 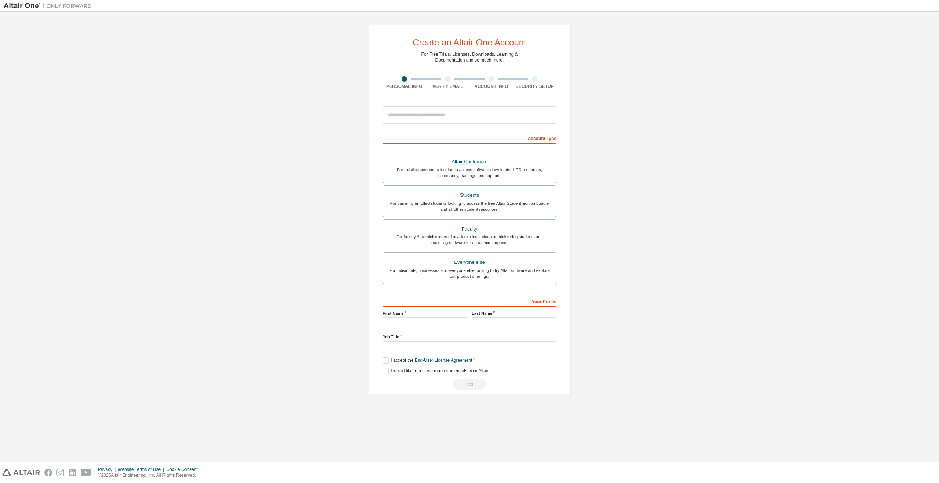 I want to click on div: Altair Customers, so click(x=469, y=162).